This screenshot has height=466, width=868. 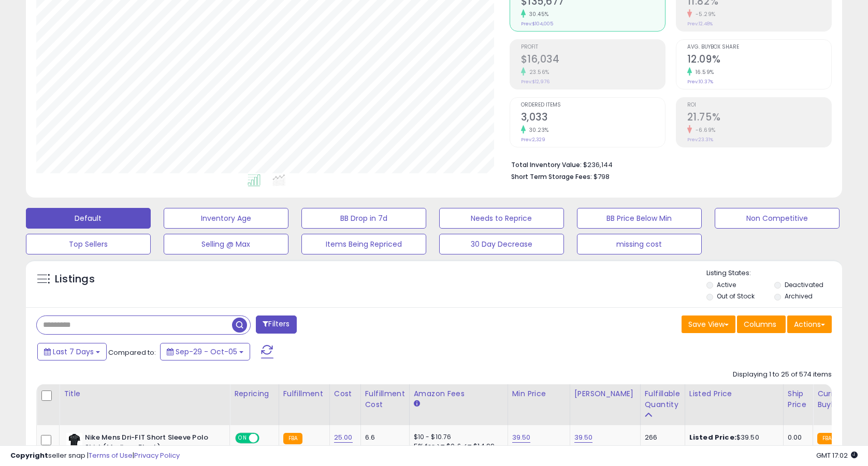 I want to click on span: Compared to:, so click(x=132, y=353).